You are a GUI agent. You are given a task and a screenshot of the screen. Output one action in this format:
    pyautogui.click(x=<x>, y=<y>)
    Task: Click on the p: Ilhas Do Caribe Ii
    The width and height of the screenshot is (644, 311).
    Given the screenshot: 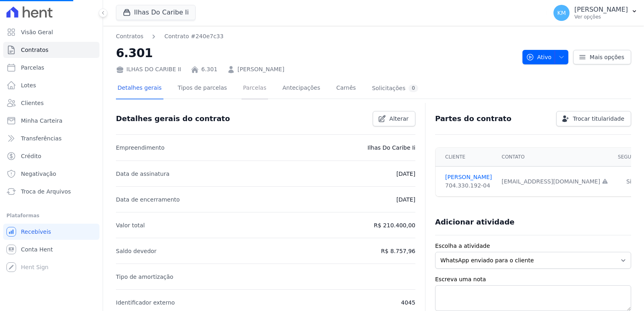 What is the action you would take?
    pyautogui.click(x=391, y=148)
    